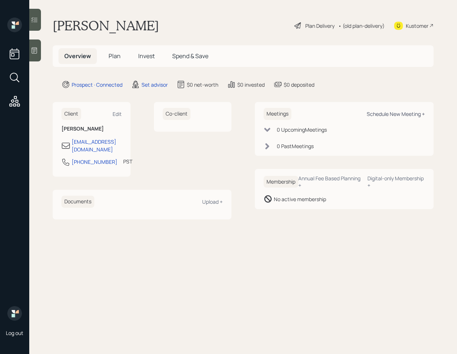  Describe the element at coordinates (114, 56) in the screenshot. I see `span: Plan` at that location.